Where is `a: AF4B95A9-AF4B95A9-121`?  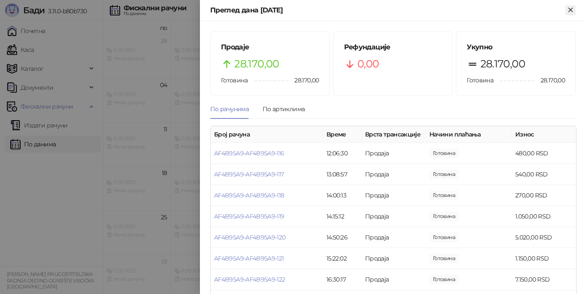 a: AF4B95A9-AF4B95A9-121 is located at coordinates (249, 258).